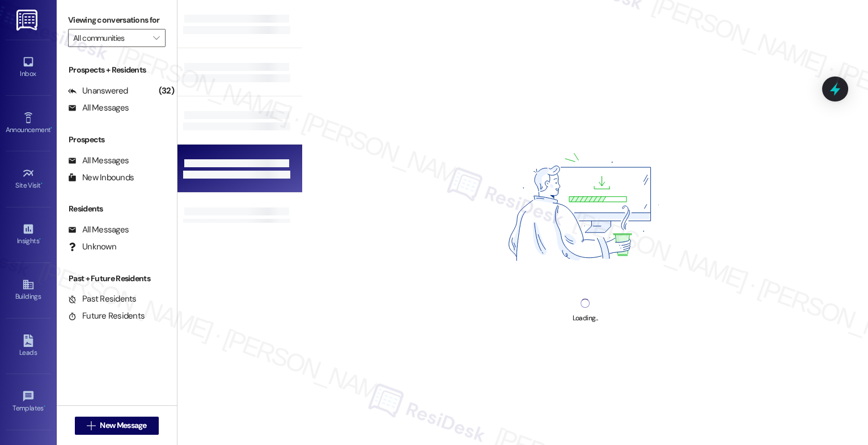 The width and height of the screenshot is (868, 445). What do you see at coordinates (123, 425) in the screenshot?
I see `span: New Message` at bounding box center [123, 425].